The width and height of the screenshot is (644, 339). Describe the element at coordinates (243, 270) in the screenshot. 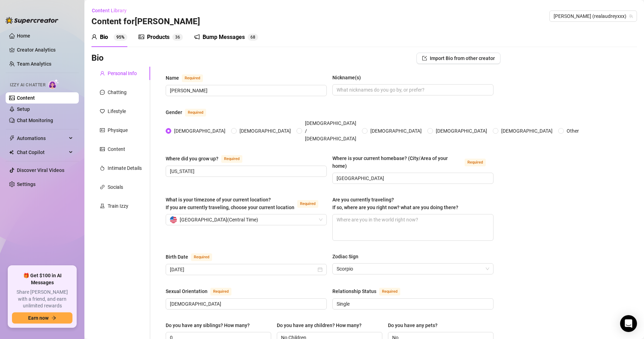

I see `input: Birth Date` at that location.